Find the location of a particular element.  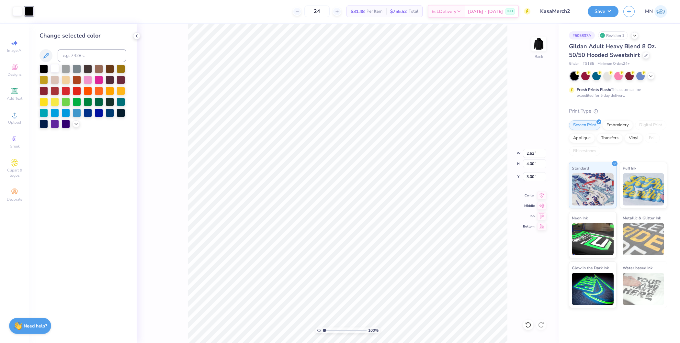

div: Digital Print is located at coordinates (651, 125).